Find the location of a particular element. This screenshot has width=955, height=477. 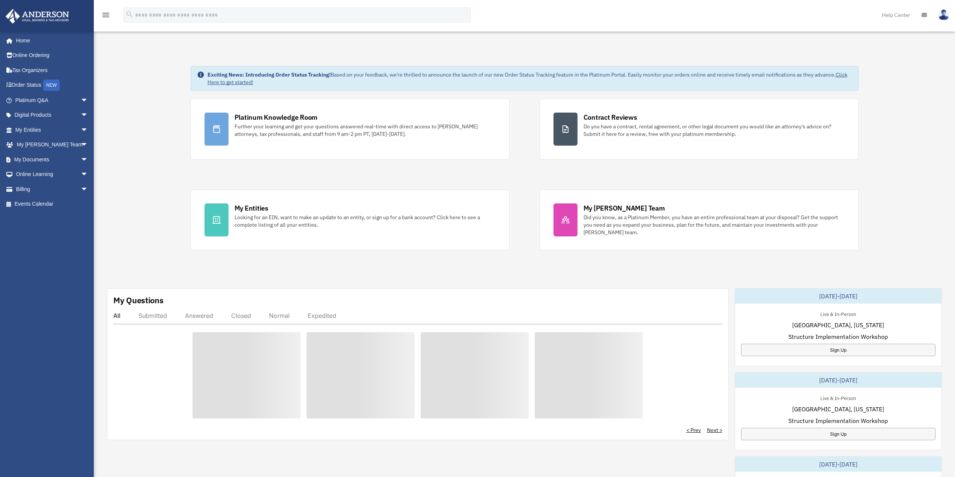

div: Based on your feedback, we're thrilled to announce the launch of our new Order Status Tracking fe... is located at coordinates (530, 78).